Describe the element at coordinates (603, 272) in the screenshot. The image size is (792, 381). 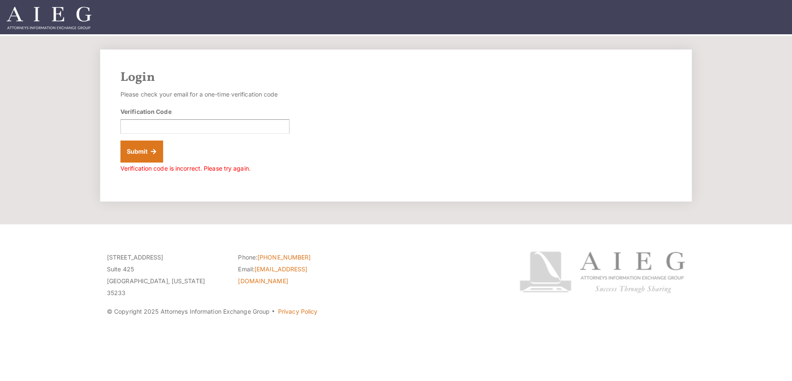
I see `img: Attorneys Information Exchange Group logo` at that location.